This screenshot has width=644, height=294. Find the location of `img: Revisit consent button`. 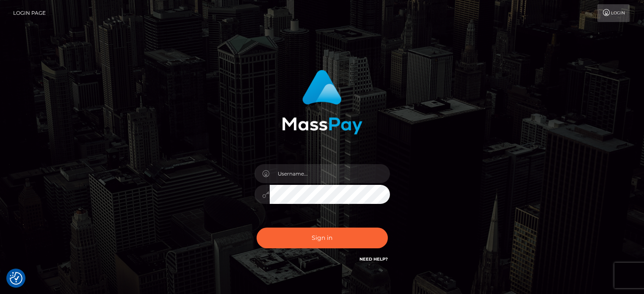

img: Revisit consent button is located at coordinates (16, 278).